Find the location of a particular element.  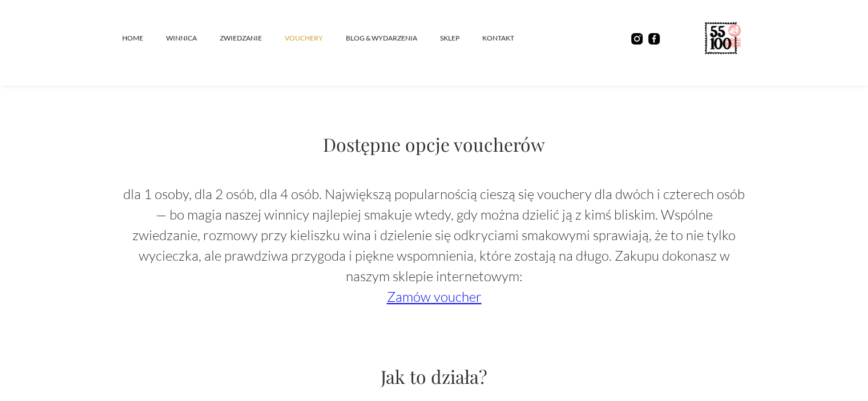

p: dla 1 osoby, dla 2 osób, dla 4 osób. Największą popularnością cieszą się vouchery dla dwóch i czt... is located at coordinates (434, 245).